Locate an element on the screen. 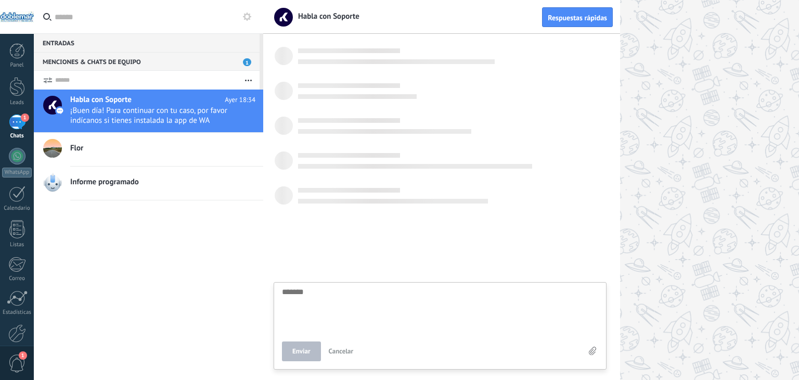  button: Cancelar is located at coordinates (341, 351).